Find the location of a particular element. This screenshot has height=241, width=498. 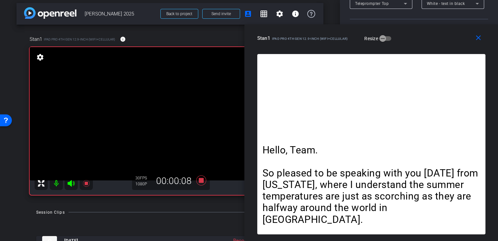

mat-icon: account_box is located at coordinates (248, 14).